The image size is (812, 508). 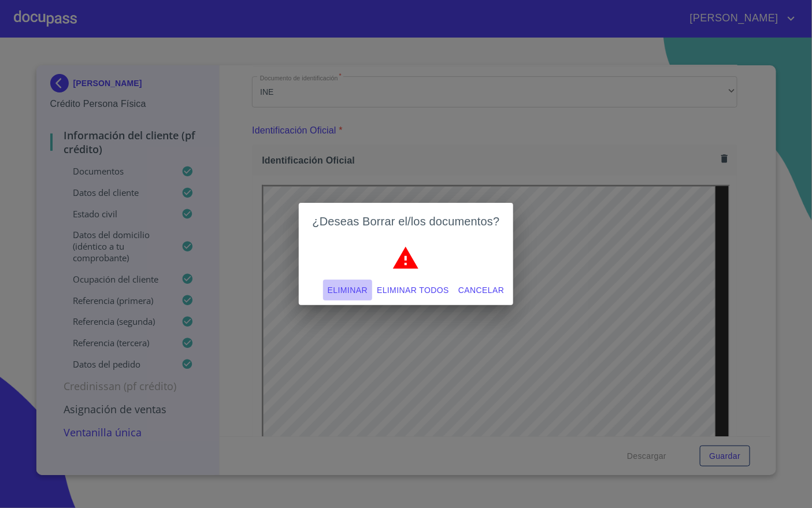 I want to click on span: Eliminar, so click(x=348, y=290).